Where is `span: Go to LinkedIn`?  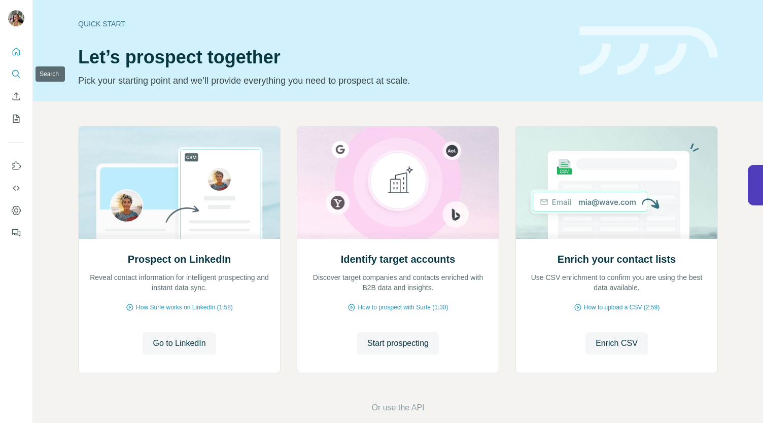 span: Go to LinkedIn is located at coordinates (179, 343).